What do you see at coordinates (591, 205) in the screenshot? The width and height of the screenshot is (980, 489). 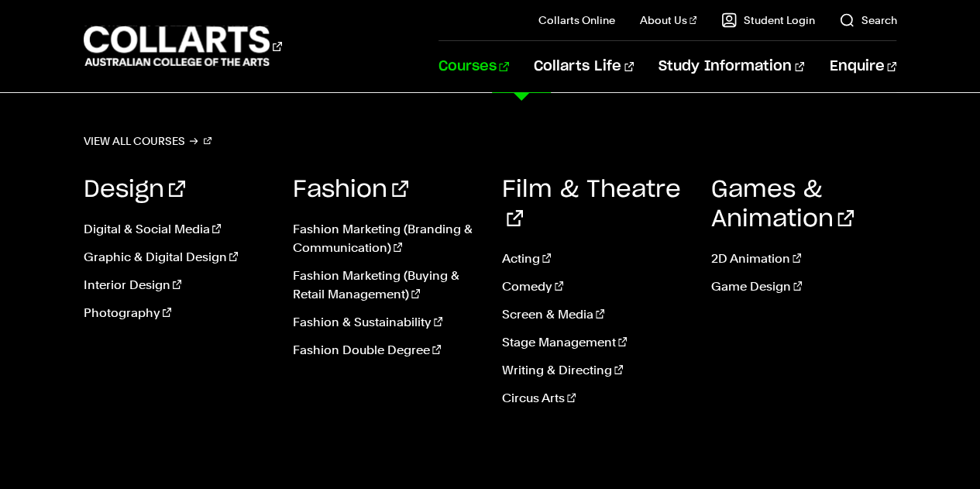 I see `a: Film & Theatre` at bounding box center [591, 205].